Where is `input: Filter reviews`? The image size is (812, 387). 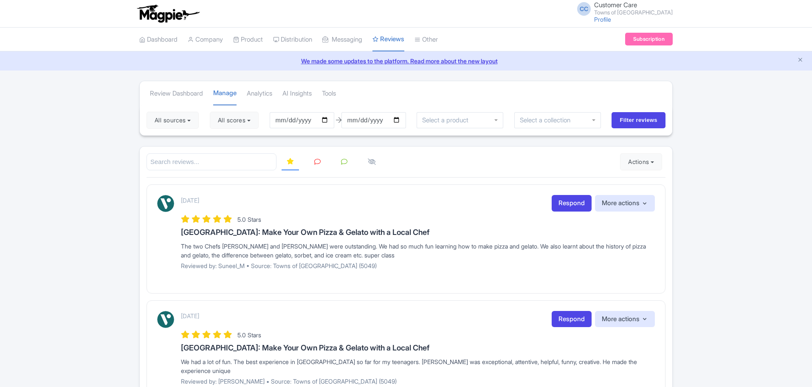
input: Filter reviews is located at coordinates (639, 120).